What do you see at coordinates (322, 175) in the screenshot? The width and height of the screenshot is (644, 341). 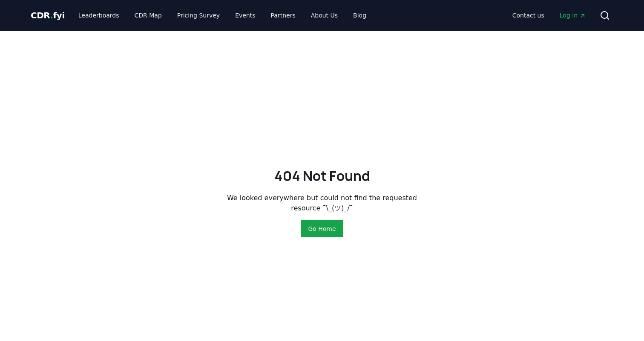 I see `h2: 404 Not Found` at bounding box center [322, 175].